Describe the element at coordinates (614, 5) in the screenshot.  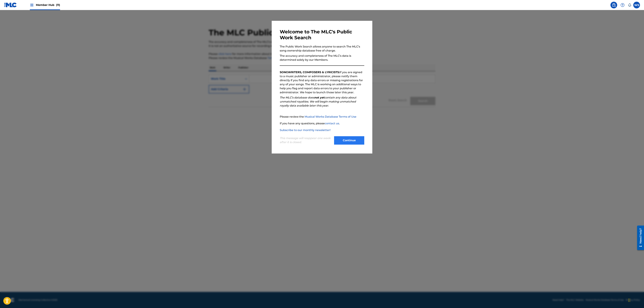
I see `img: search` at that location.